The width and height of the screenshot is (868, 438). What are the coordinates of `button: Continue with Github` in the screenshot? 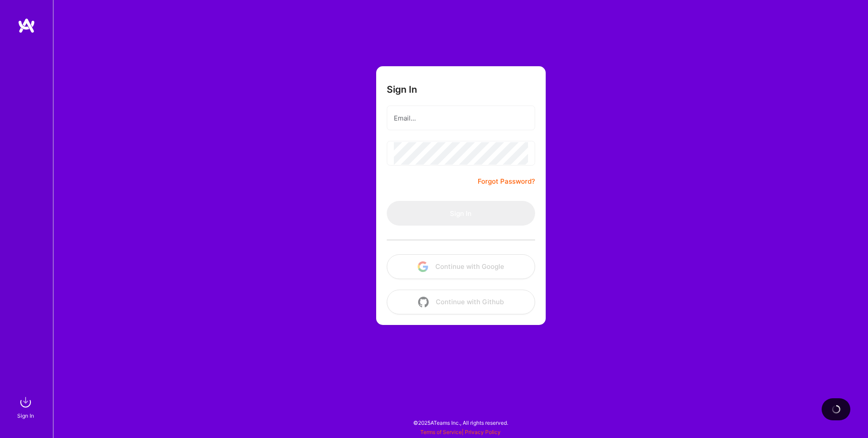 It's located at (461, 302).